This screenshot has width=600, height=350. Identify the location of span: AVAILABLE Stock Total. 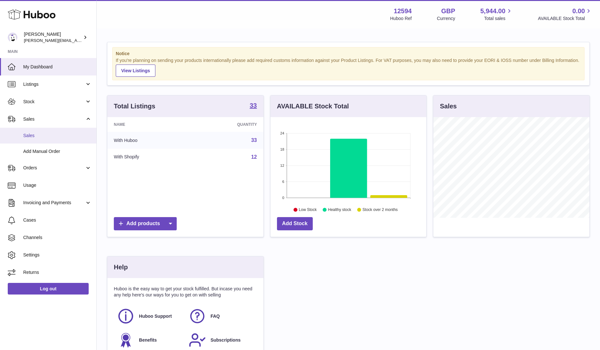
(565, 18).